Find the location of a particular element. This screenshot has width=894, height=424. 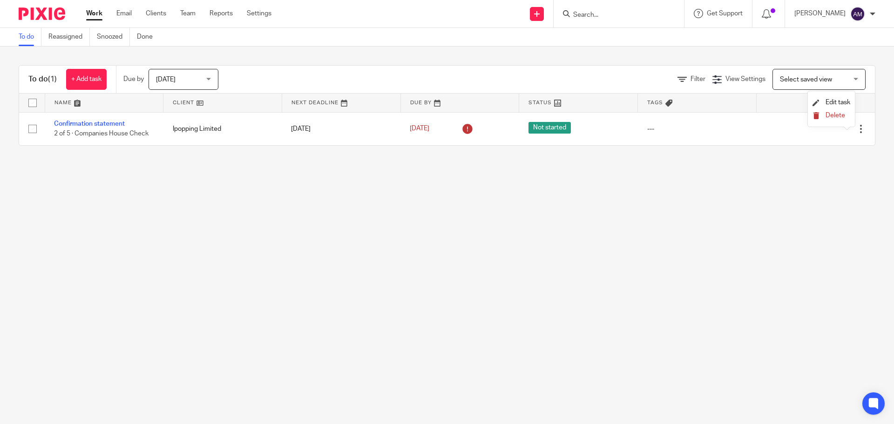

h1: To do is located at coordinates (42, 79).